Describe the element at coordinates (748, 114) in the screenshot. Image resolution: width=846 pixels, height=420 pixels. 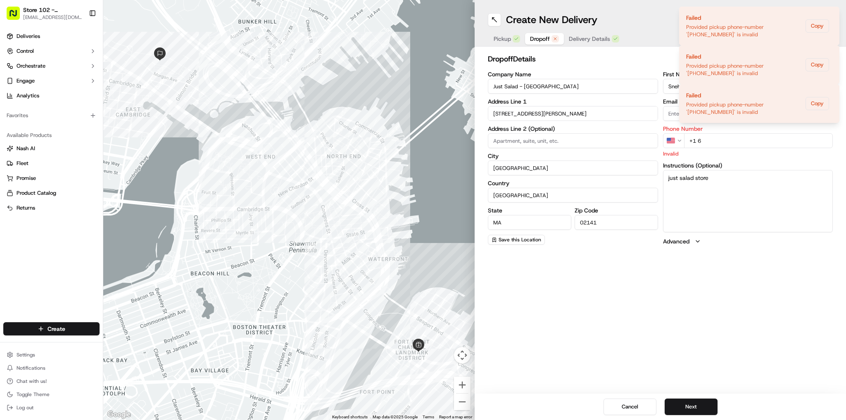
I see `input: Enter email address` at that location.